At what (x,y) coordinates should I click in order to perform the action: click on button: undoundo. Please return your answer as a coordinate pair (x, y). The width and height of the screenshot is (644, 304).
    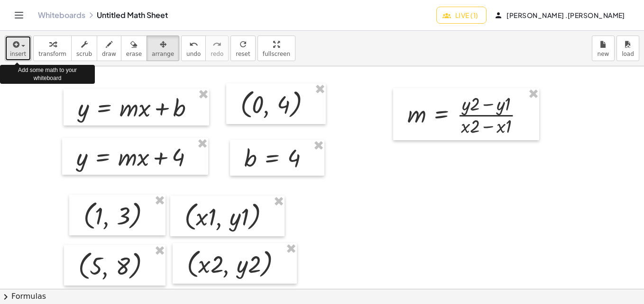
    Looking at the image, I should click on (194, 49).